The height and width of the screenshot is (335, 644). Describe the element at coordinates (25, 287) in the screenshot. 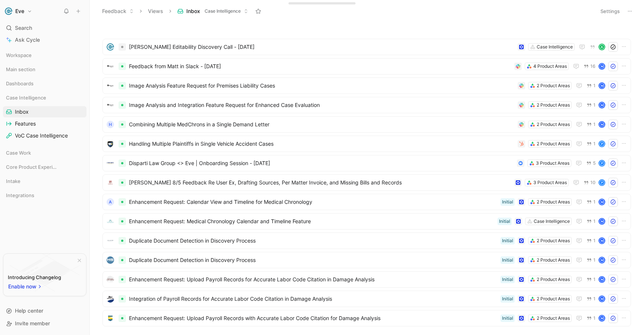

I see `button: Enable now` at that location.